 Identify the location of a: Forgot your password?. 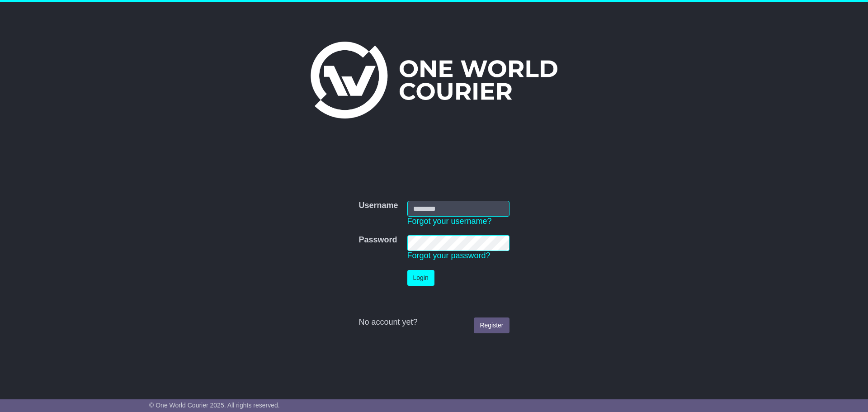
(449, 256).